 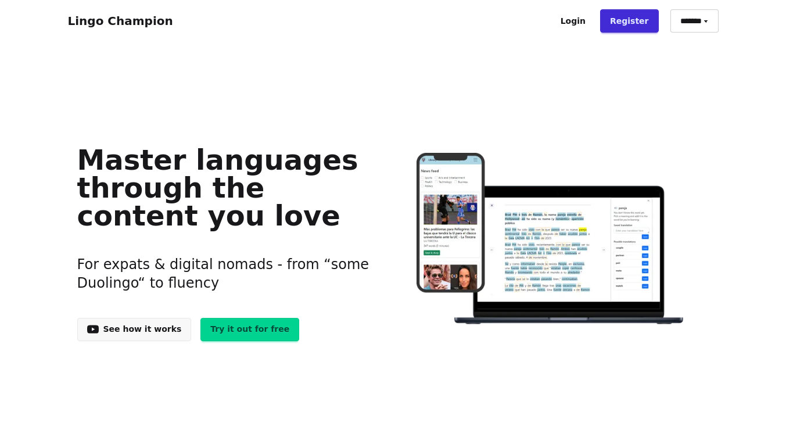 What do you see at coordinates (551, 239) in the screenshot?
I see `img: Learn languages online` at bounding box center [551, 239].